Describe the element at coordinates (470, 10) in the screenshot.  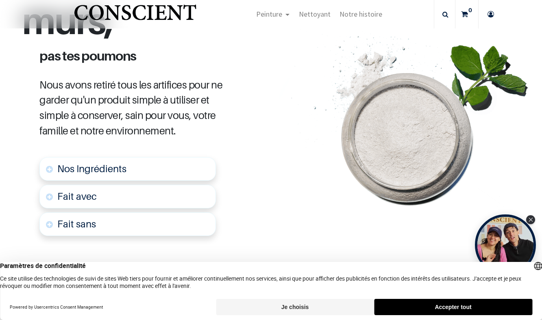
I see `sup: 0` at that location.